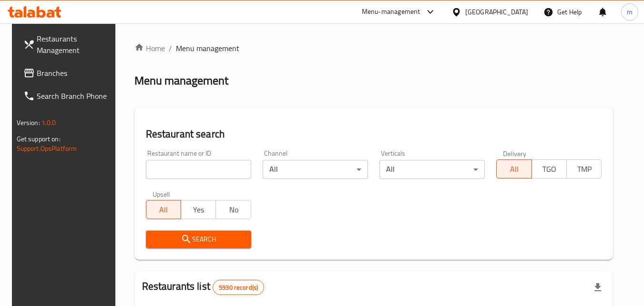  I want to click on span: Version:, so click(28, 123).